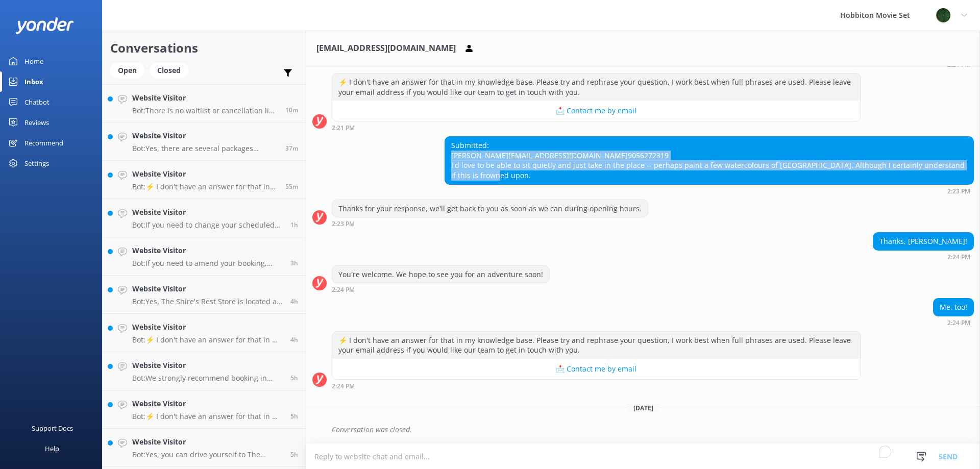 This screenshot has width=980, height=469. I want to click on img: 34-1625720359.png, so click(943, 16).